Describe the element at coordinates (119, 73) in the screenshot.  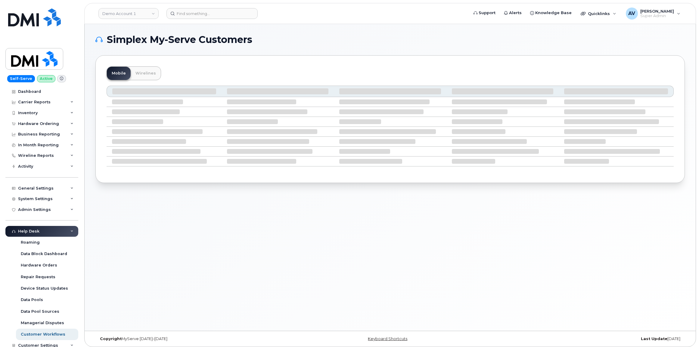
I see `a: Mobile` at that location.